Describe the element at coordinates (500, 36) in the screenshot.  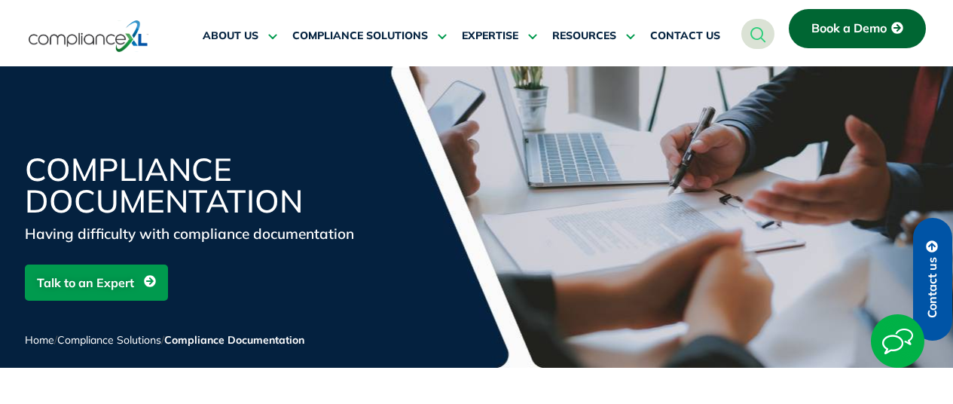
I see `a: EXPERTISE` at that location.